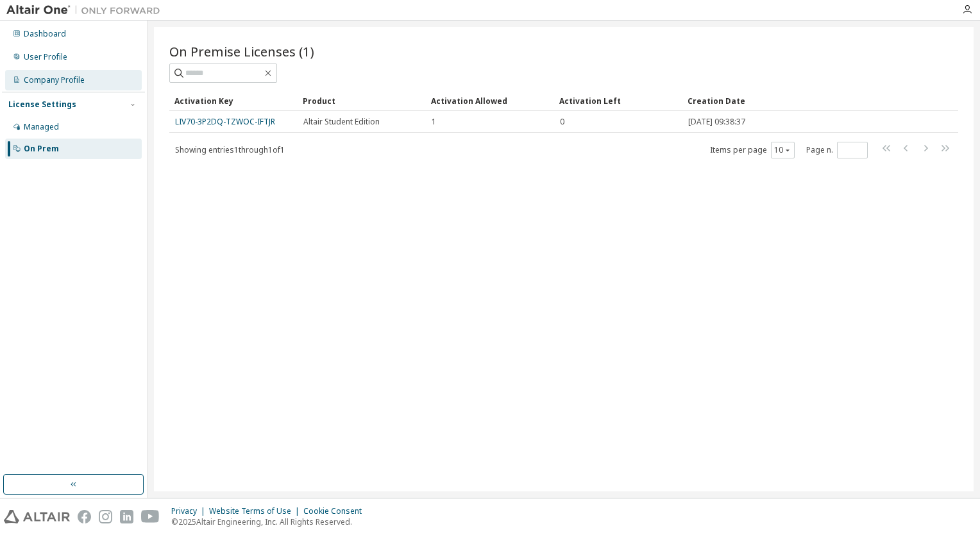 Image resolution: width=980 pixels, height=535 pixels. What do you see at coordinates (783, 150) in the screenshot?
I see `button: 10` at bounding box center [783, 150].